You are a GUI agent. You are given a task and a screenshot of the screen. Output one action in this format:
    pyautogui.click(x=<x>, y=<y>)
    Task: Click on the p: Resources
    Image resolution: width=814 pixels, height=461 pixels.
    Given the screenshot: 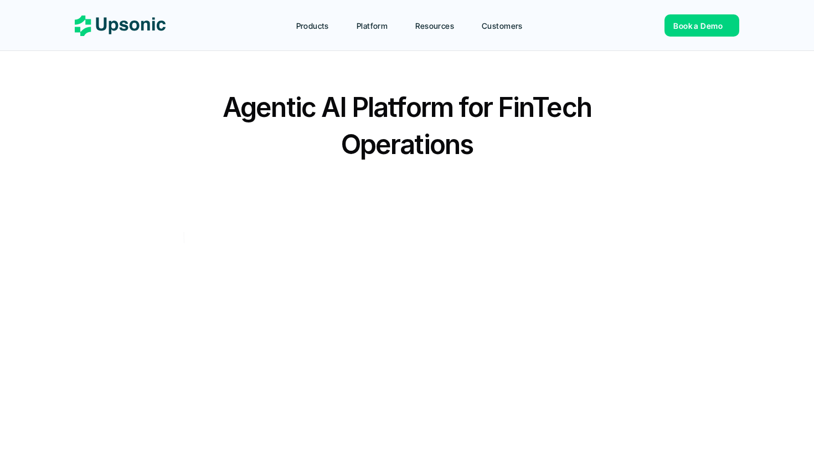 What is the action you would take?
    pyautogui.click(x=435, y=25)
    